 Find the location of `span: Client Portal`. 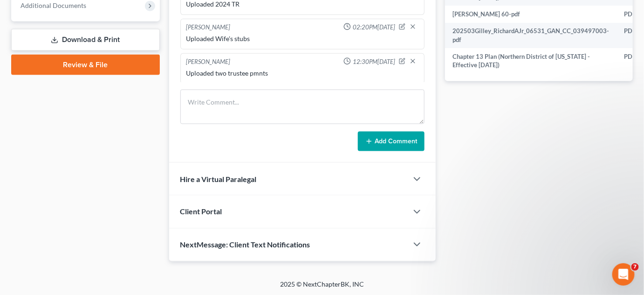

span: Client Portal is located at coordinates (202, 212).